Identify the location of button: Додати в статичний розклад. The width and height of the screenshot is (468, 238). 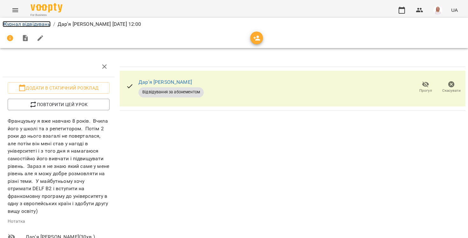
(59, 88).